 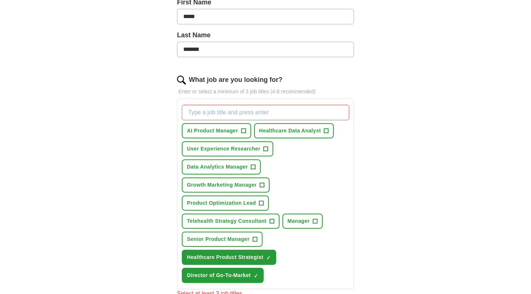 What do you see at coordinates (290, 131) in the screenshot?
I see `span: Healthcare Data Analyst` at bounding box center [290, 131].